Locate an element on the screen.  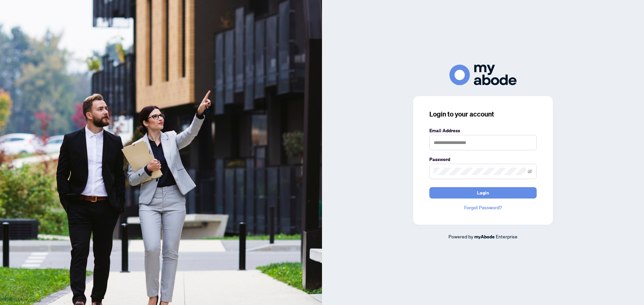
img: ma-logo is located at coordinates (483, 74).